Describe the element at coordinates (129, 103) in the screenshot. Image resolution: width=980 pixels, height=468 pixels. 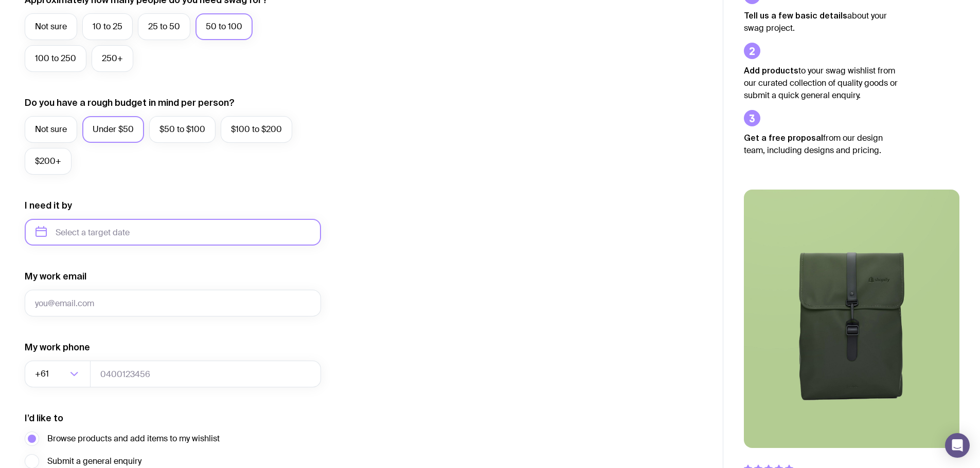
I see `label: Do you have a rough budget in mind per person?` at that location.